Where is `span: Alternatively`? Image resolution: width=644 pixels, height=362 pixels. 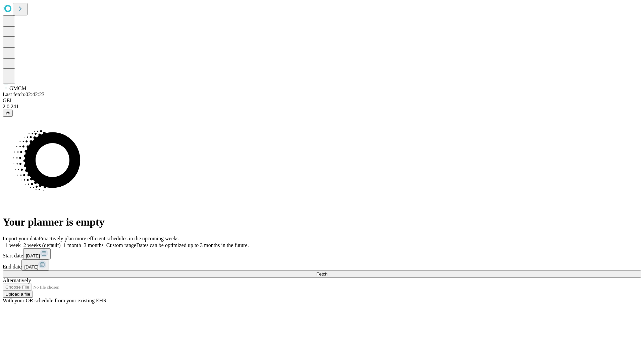 span: Alternatively is located at coordinates (17, 280).